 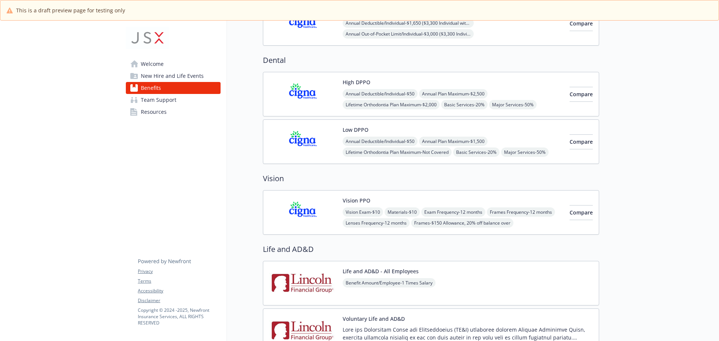 What do you see at coordinates (453, 94) in the screenshot?
I see `span: Annual Plan Maximum - $2,500` at bounding box center [453, 94].